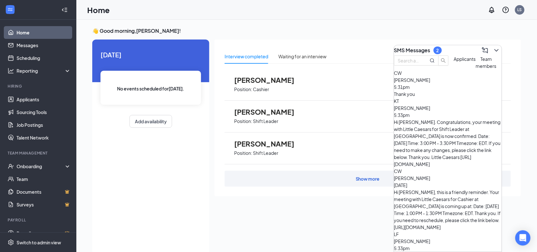  What do you see at coordinates (412, 50) in the screenshot?
I see `h3: SMS Messages` at bounding box center [412, 50].